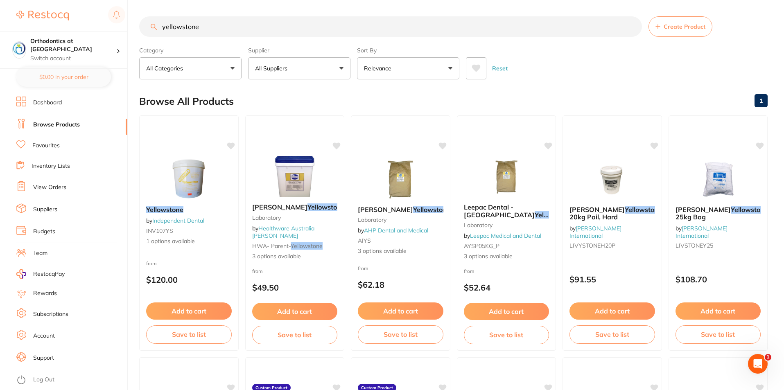 This screenshot has height=390, width=784. What do you see at coordinates (396, 231) in the screenshot?
I see `a: AHP Dental and Medical` at bounding box center [396, 231].